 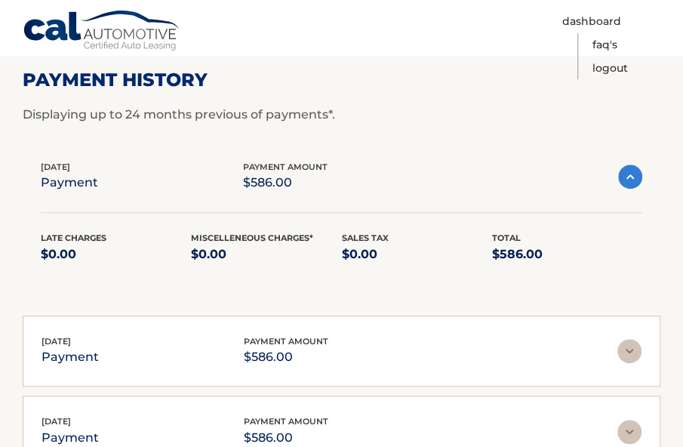 I want to click on img: accordion-active.svg, so click(x=630, y=177).